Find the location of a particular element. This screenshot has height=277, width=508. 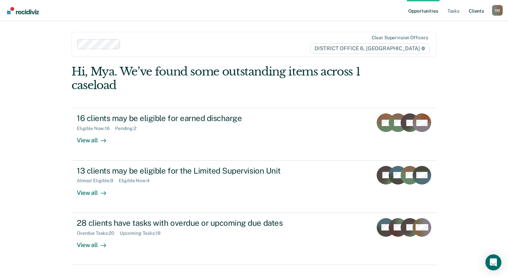

div: 28 clients have tasks with overdue or upcoming due dates is located at coordinates (194, 223).